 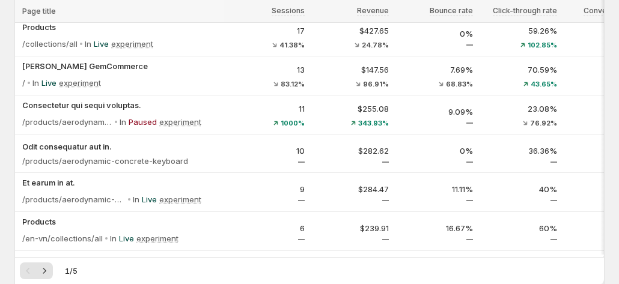 I want to click on p: Paused, so click(x=142, y=122).